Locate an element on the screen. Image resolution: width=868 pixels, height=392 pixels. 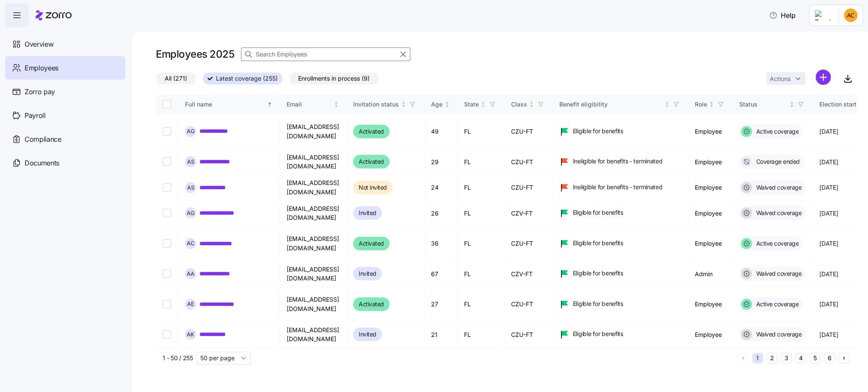
td: 21 is located at coordinates (441, 334).